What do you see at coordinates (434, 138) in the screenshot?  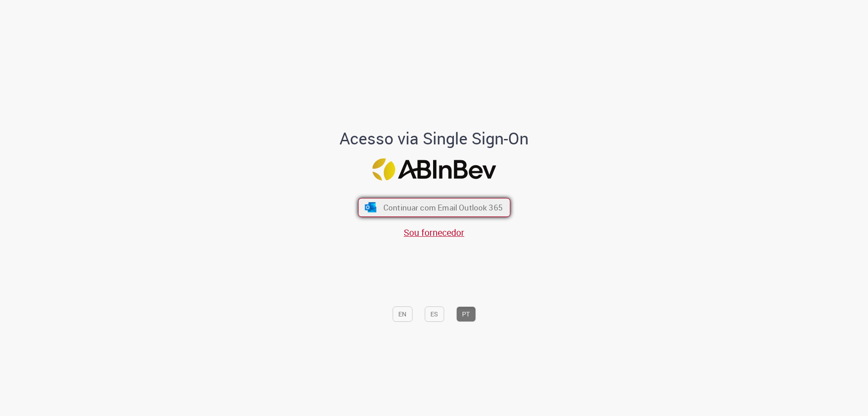 I see `h1: Acesso via Single Sign-On` at bounding box center [434, 138].